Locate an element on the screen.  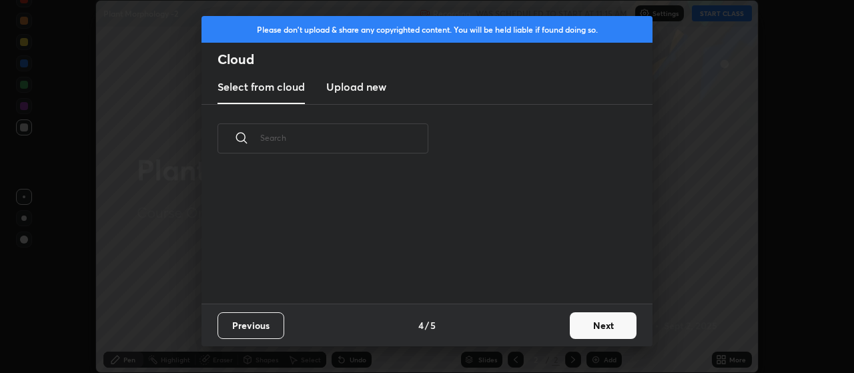
h4: 5 is located at coordinates (433, 325).